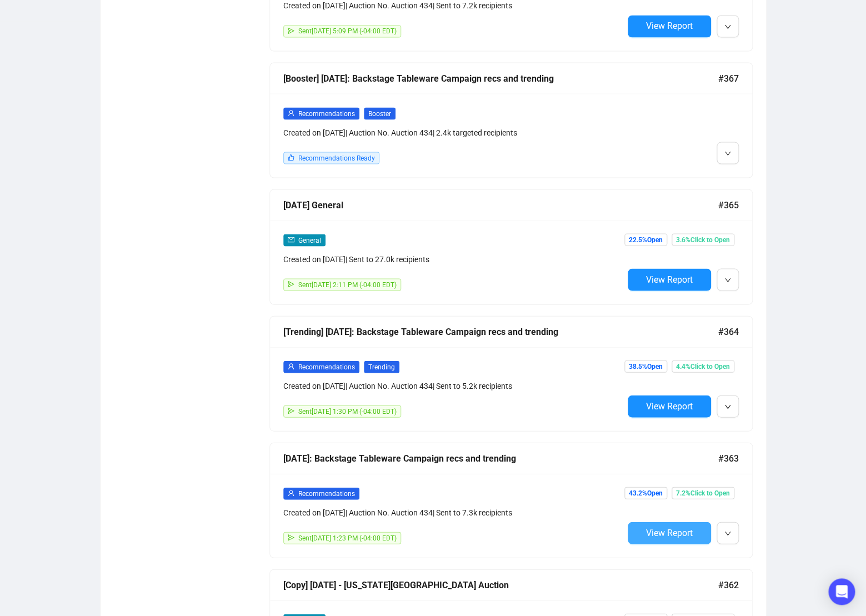  What do you see at coordinates (703, 239) in the screenshot?
I see `span: 3.6% Click to Open` at bounding box center [703, 239].